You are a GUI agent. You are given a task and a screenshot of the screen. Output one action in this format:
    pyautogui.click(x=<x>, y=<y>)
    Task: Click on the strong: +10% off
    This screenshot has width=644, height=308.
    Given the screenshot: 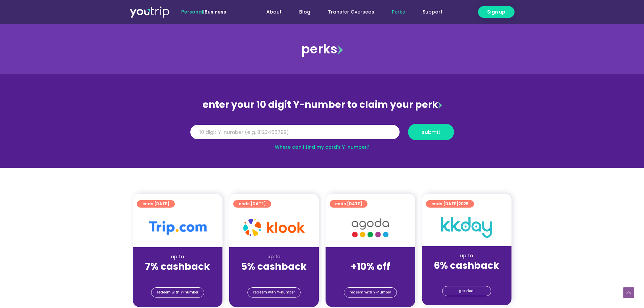 What is the action you would take?
    pyautogui.click(x=370, y=266)
    